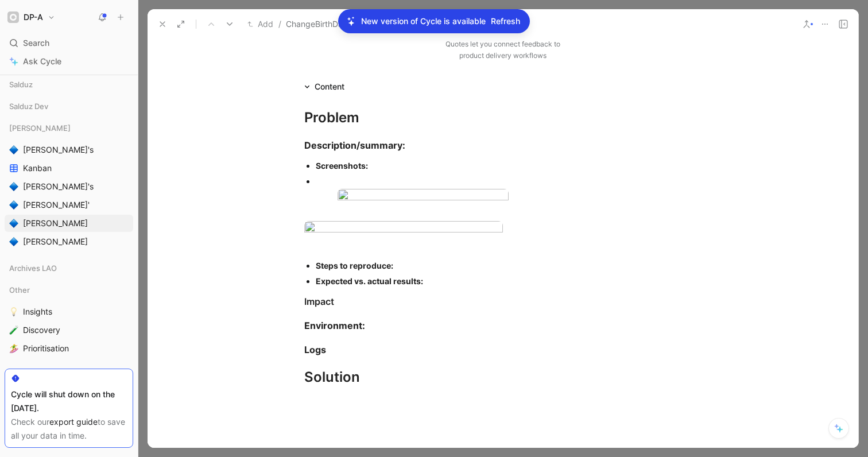  Describe the element at coordinates (503, 377) in the screenshot. I see `div: Solution` at that location.